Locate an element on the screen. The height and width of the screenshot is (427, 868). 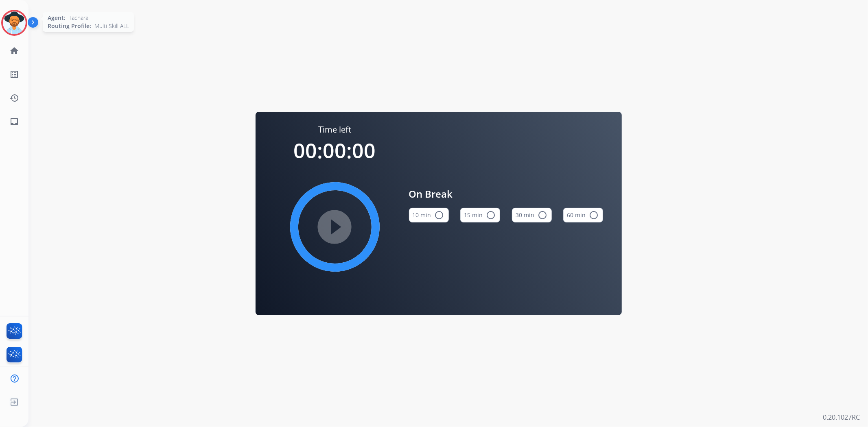
button: 10 min is located at coordinates (429, 215).